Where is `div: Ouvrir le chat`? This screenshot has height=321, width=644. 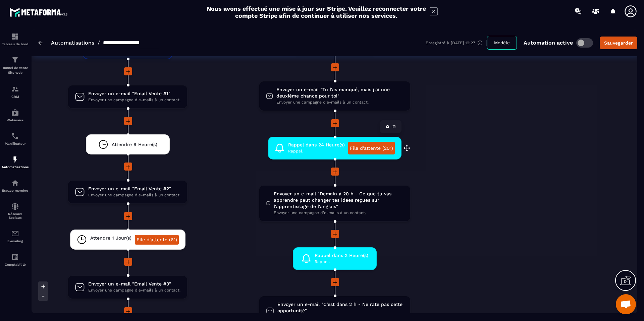 div: Ouvrir le chat is located at coordinates (626, 304).